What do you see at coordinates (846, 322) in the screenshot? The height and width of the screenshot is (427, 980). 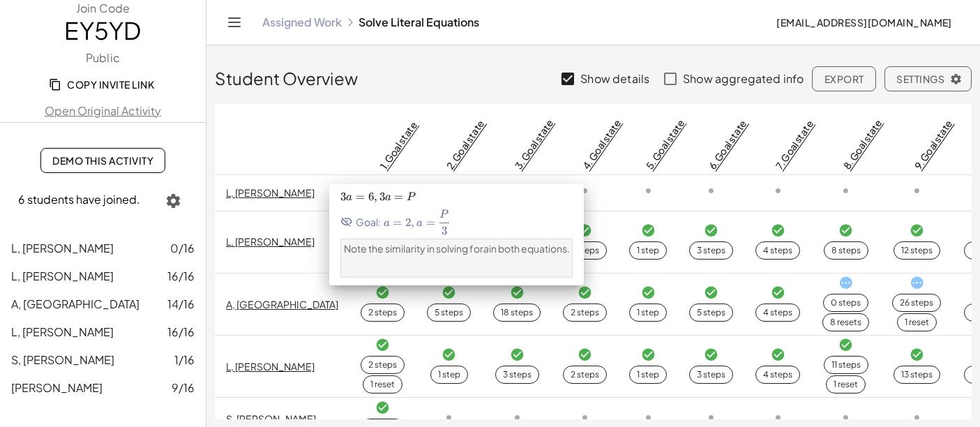 I see `div: 8 resets` at bounding box center [846, 322].